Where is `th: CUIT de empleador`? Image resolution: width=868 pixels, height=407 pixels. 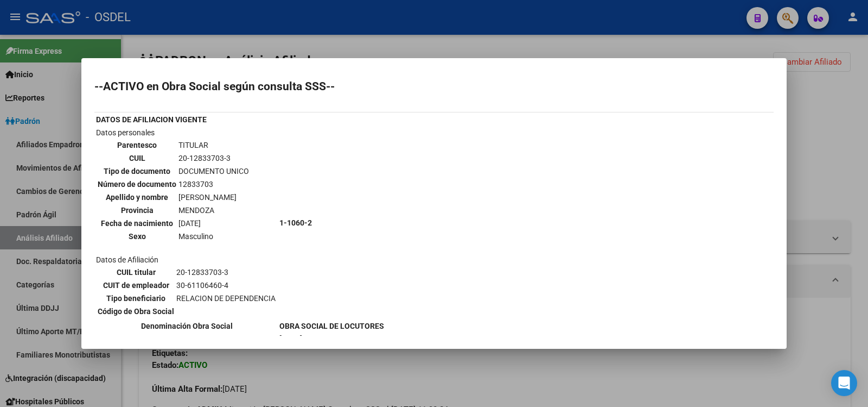
th: CUIT de empleador is located at coordinates (136, 285).